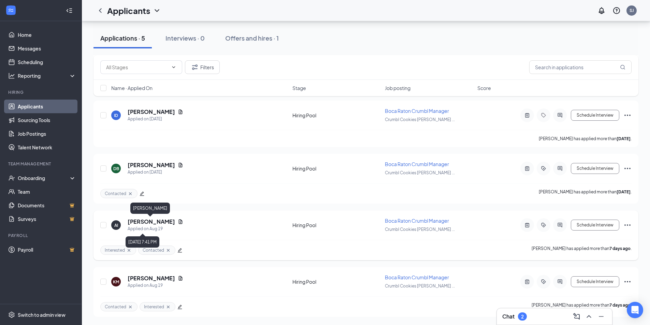 Image resolution: width=650 pixels, height=325 pixels. Describe the element at coordinates (635, 310) in the screenshot. I see `div: Open Intercom Messenger` at that location.